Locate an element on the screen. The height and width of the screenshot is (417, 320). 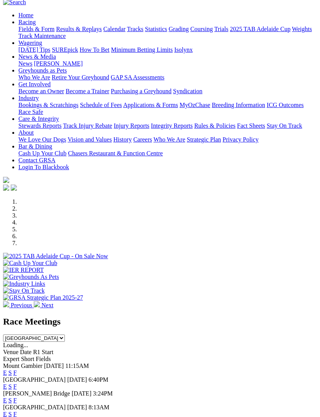
a: Schedule of Fees is located at coordinates (100, 105).